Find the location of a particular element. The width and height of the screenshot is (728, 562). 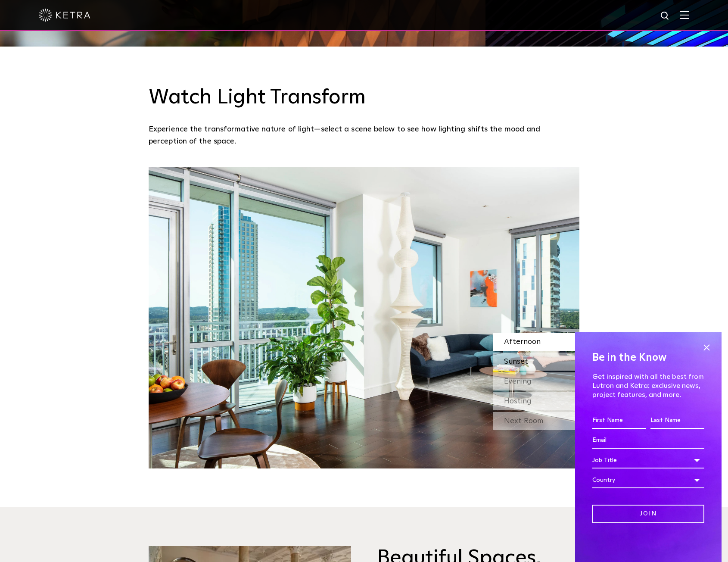

span: Evening is located at coordinates (518, 381).